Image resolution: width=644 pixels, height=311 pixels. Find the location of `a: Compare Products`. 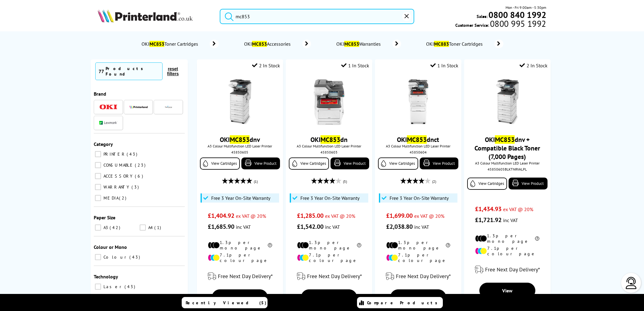

a: Compare Products is located at coordinates (400, 302).